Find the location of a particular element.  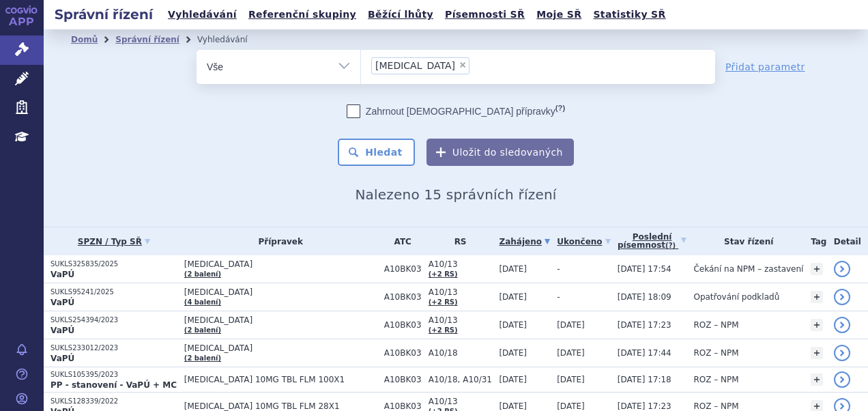

th: Stav řízení is located at coordinates (745, 241).